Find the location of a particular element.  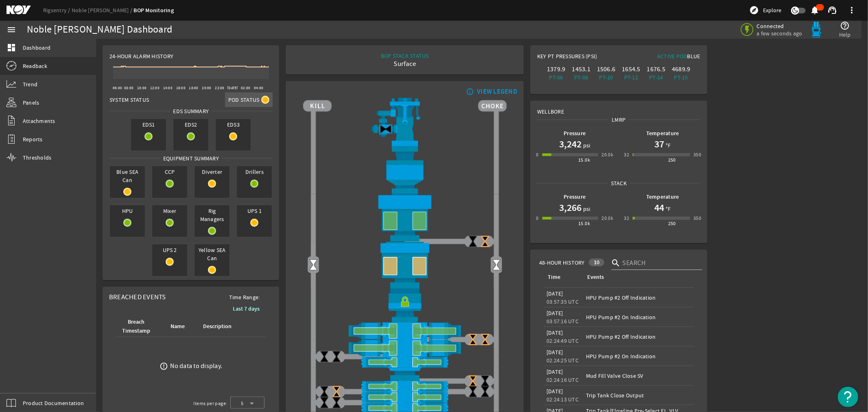

text: 12:00 is located at coordinates (154, 88).